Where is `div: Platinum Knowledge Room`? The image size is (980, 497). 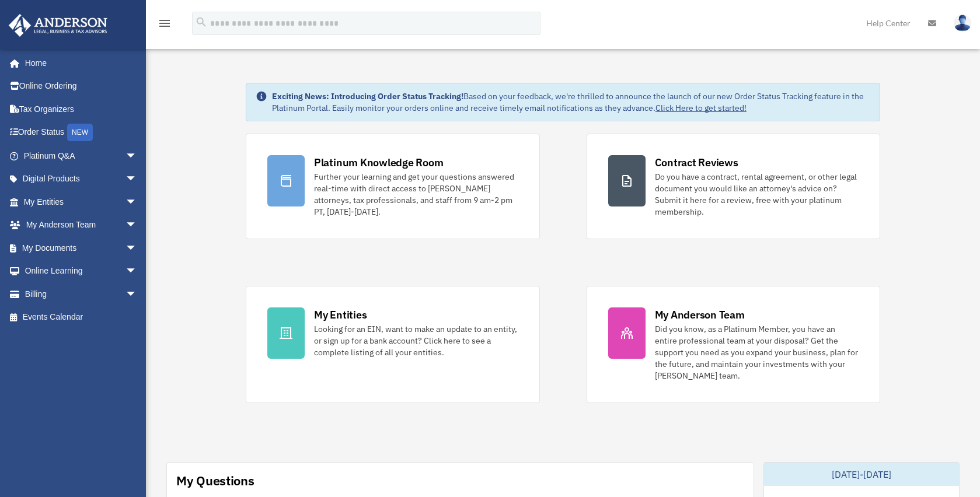
div: Platinum Knowledge Room is located at coordinates (379, 162).